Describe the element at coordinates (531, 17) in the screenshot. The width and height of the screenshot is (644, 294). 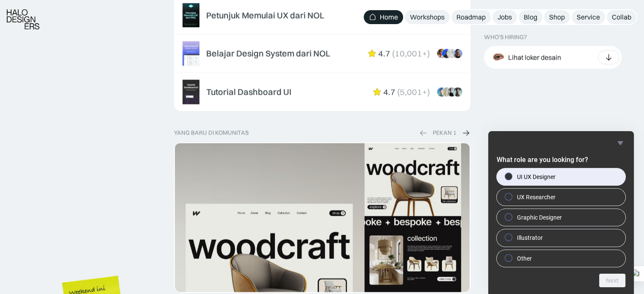
I see `div: Blog` at that location.